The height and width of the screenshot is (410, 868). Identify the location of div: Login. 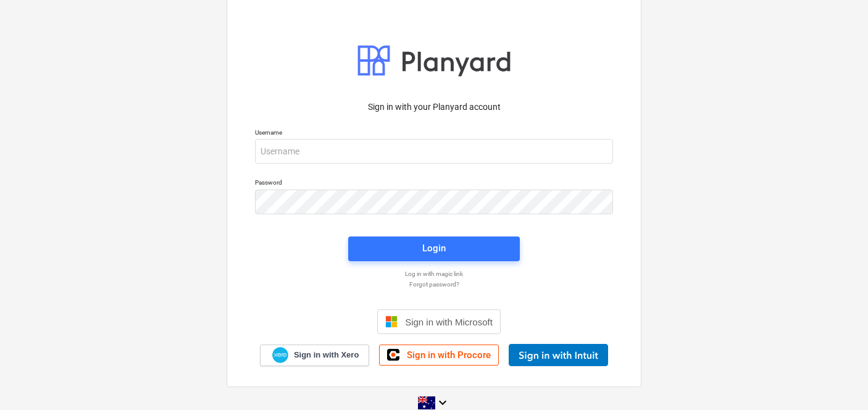
(434, 248).